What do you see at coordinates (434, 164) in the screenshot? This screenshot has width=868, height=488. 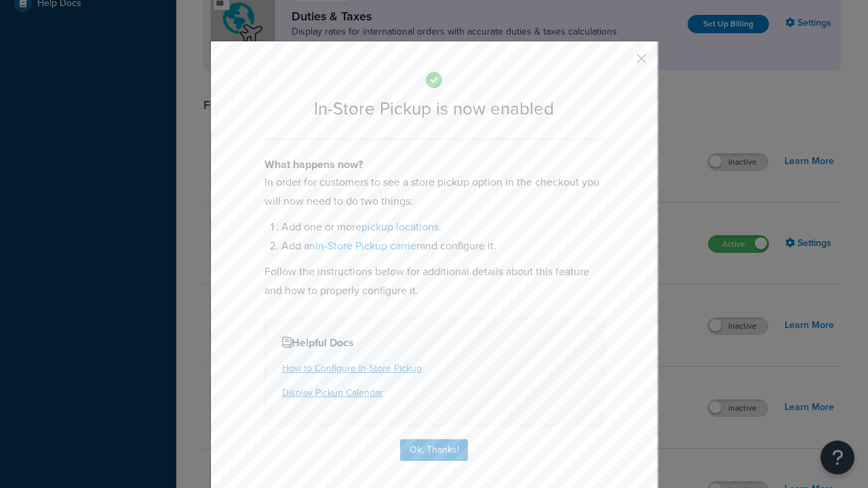 I see `h4: What happens now?` at bounding box center [434, 164].